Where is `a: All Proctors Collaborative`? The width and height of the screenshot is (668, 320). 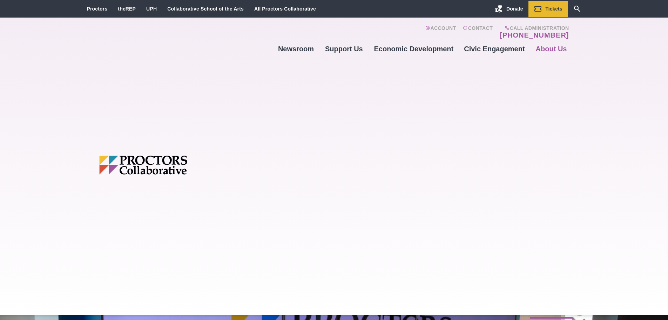 a: All Proctors Collaborative is located at coordinates (285, 9).